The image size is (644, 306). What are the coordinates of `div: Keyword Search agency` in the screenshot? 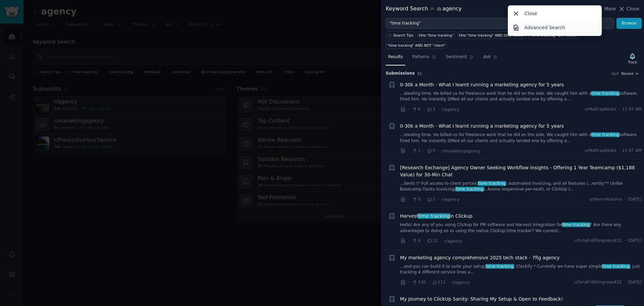 It's located at (424, 9).